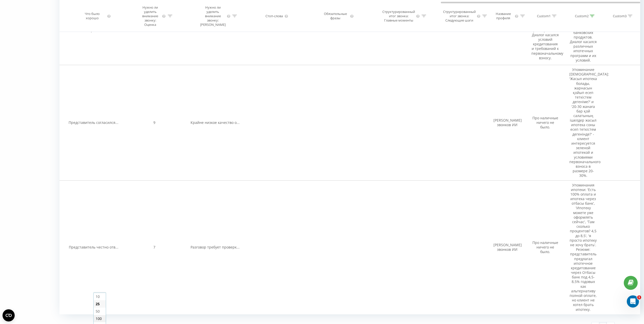 Image resolution: width=644 pixels, height=324 pixels. I want to click on span: 10, so click(98, 296).